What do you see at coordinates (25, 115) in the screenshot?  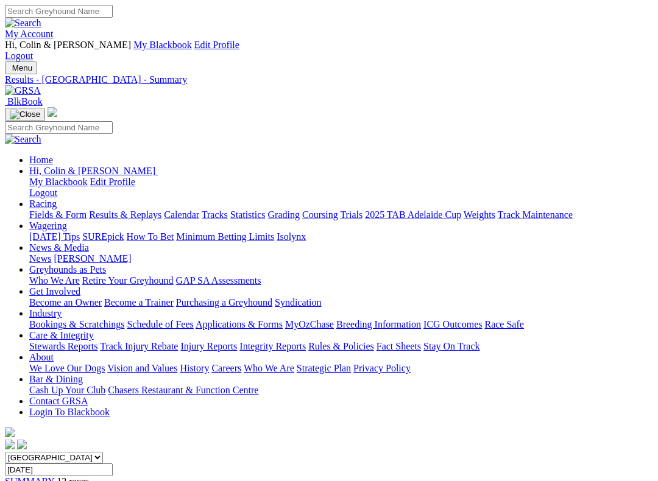 I see `img: Close` at bounding box center [25, 115].